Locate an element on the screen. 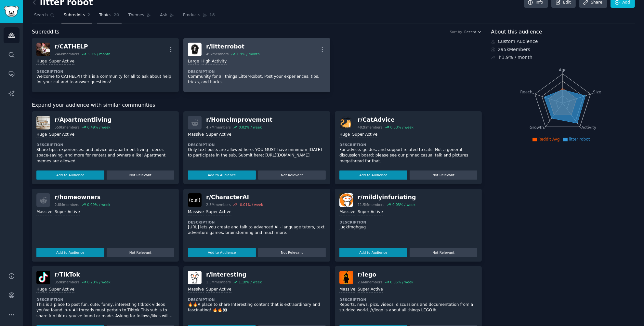  a: Subreddits2 is located at coordinates (76, 17).